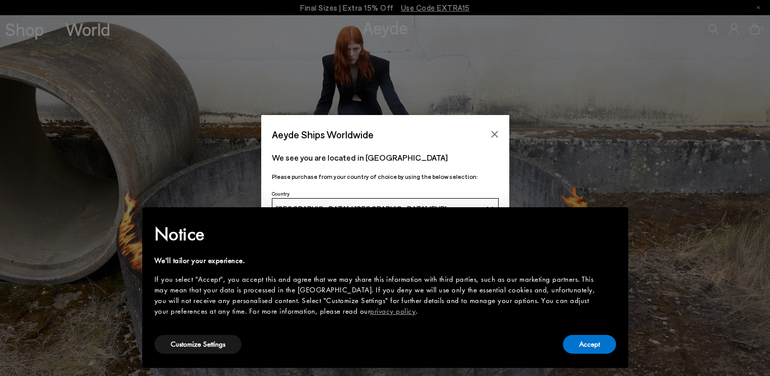  I want to click on p: Please purchase from your country of choice by using the below selection:, so click(385, 176).